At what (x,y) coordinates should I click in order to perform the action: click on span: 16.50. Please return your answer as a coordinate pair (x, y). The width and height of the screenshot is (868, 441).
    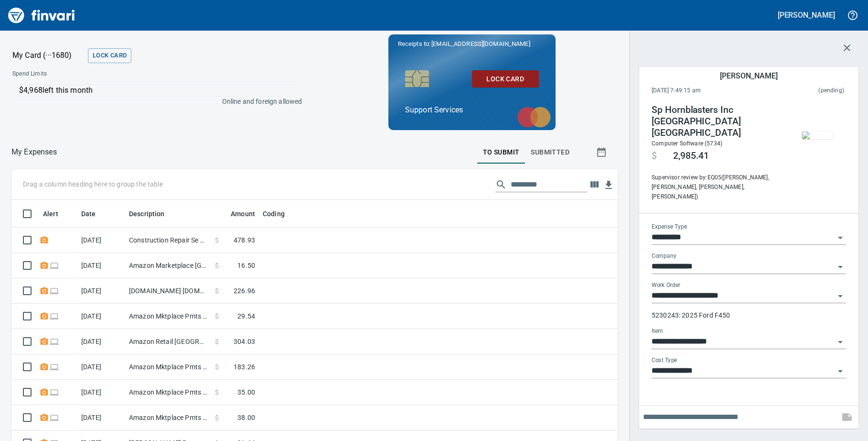
    Looking at the image, I should click on (246, 265).